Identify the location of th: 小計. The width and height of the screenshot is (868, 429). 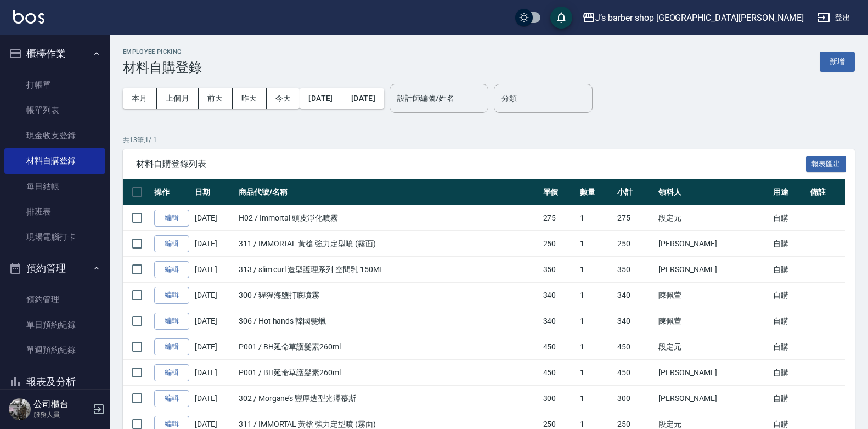
(635, 192).